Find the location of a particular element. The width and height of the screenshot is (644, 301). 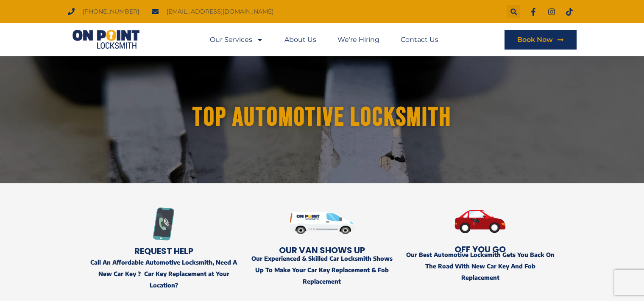

h2: OUR VAN Shows Up is located at coordinates (322, 250).